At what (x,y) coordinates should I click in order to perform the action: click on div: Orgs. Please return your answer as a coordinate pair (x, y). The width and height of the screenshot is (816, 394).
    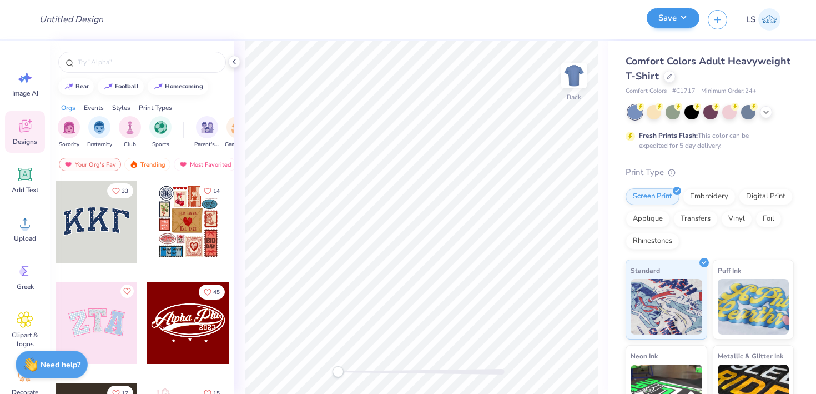
    Looking at the image, I should click on (68, 108).